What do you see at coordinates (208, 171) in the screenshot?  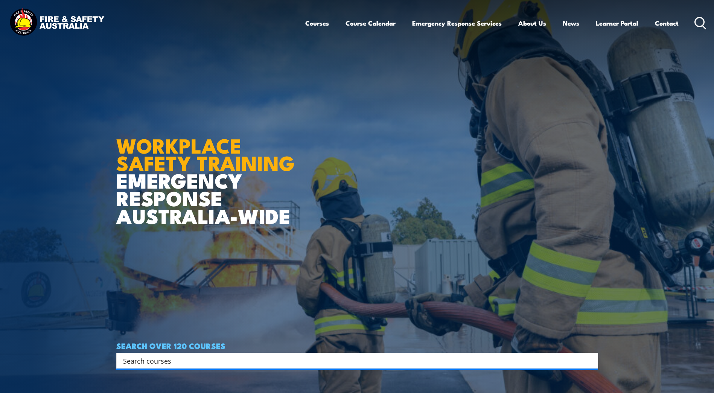 I see `h1: EMERGENCY RESPONSE AUSTRALIA-WIDE` at bounding box center [208, 171].